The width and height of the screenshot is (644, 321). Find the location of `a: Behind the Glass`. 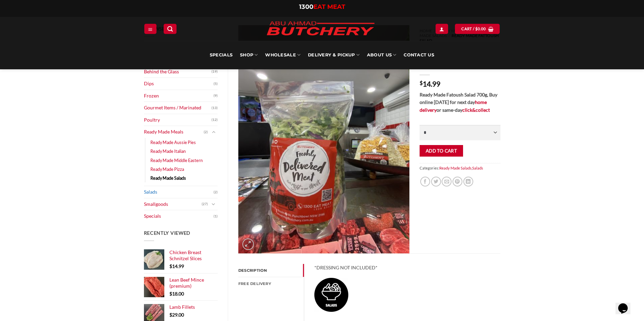

a: Behind the Glass is located at coordinates (178, 72).